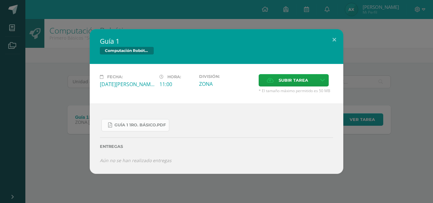 The width and height of the screenshot is (433, 203). Describe the element at coordinates (216, 41) in the screenshot. I see `h2: Guía 1` at that location.